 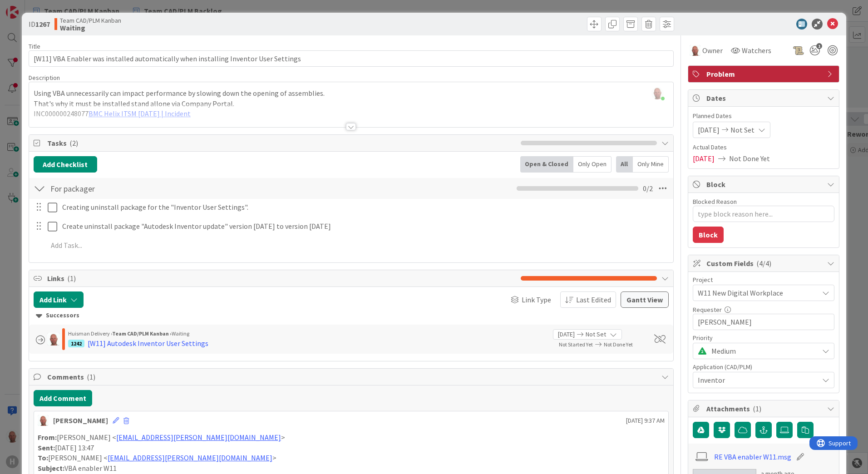 I want to click on span: Attachments, so click(x=765, y=409).